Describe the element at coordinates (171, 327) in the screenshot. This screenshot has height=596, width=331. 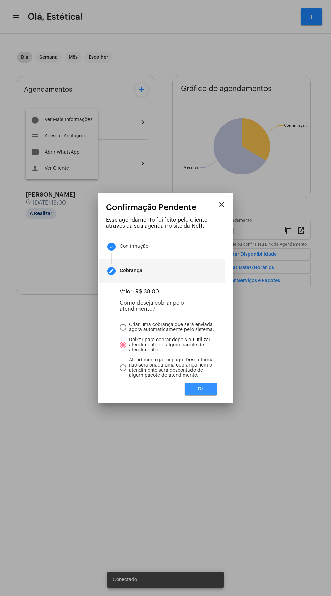
I see `span: Criar uma cobrança que será enviada agora automaticamente pelo sistema.` at that location.